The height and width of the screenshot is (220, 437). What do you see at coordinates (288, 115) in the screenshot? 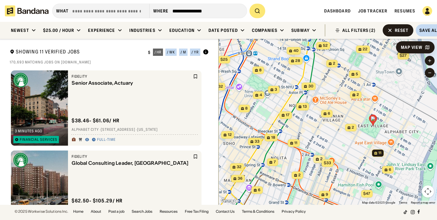
I see `span: 17` at bounding box center [288, 115].